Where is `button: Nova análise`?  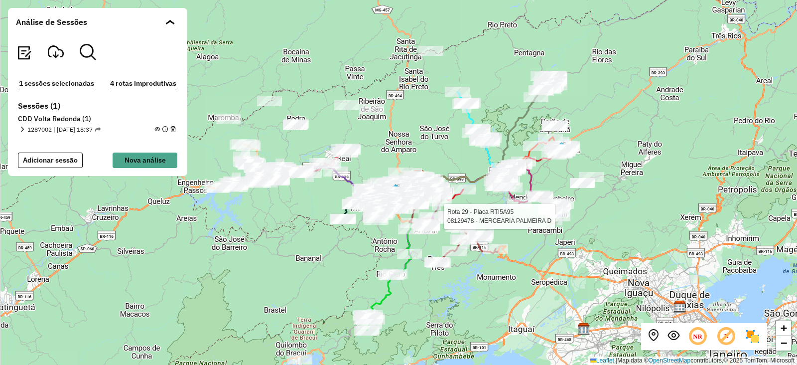
button: Nova análise is located at coordinates (145, 160).